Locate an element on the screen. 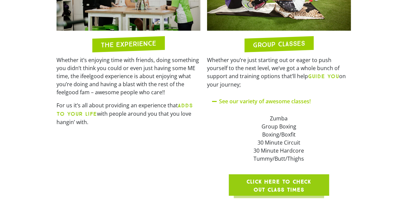 This screenshot has width=407, height=216. b: ADDS TO YOUR LIFE is located at coordinates (125, 109).